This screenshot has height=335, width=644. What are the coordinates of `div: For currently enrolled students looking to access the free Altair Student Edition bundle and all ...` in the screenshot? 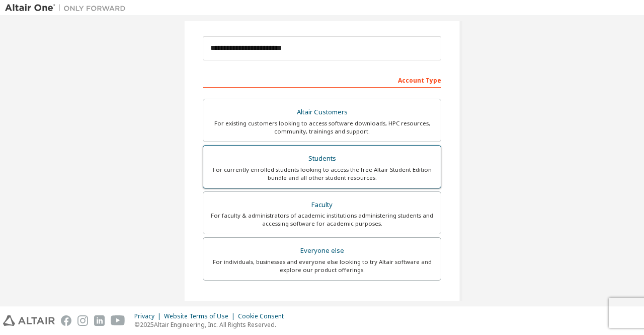 It's located at (322, 174).